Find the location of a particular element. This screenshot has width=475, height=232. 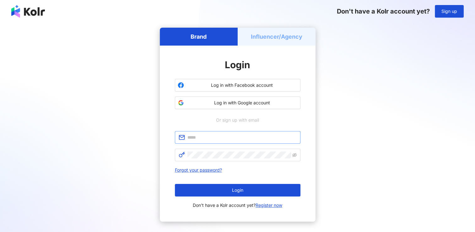

span: Log in with Google account is located at coordinates (242, 103).